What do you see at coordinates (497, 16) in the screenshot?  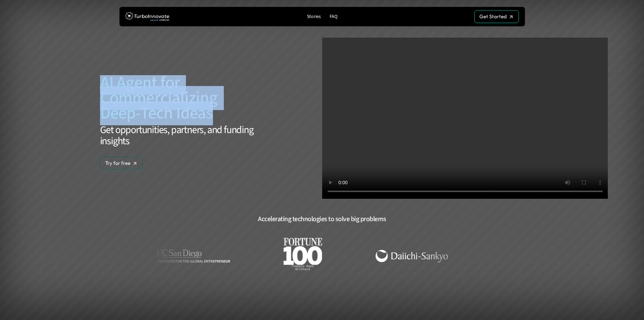 I see `a: Get Started` at bounding box center [497, 16].